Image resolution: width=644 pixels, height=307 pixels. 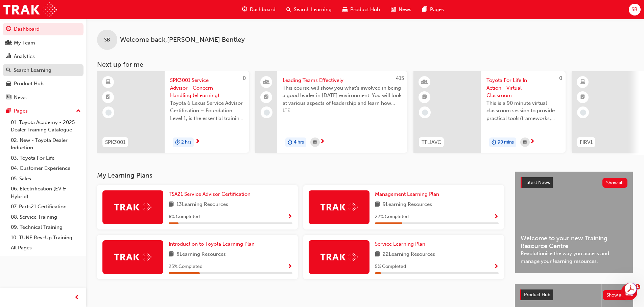 I want to click on span: pages-icon, so click(x=8, y=111).